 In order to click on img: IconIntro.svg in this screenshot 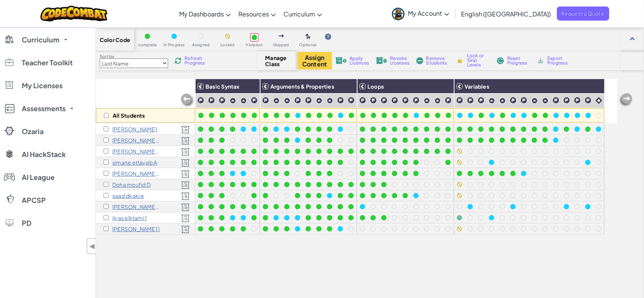, I will do `click(599, 101)`.